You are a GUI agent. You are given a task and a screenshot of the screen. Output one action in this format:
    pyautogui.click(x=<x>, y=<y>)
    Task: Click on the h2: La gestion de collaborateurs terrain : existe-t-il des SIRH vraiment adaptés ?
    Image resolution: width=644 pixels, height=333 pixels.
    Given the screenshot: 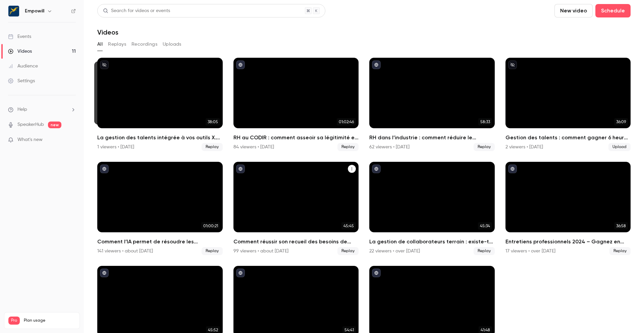 What is the action you would take?
    pyautogui.click(x=432, y=242)
    